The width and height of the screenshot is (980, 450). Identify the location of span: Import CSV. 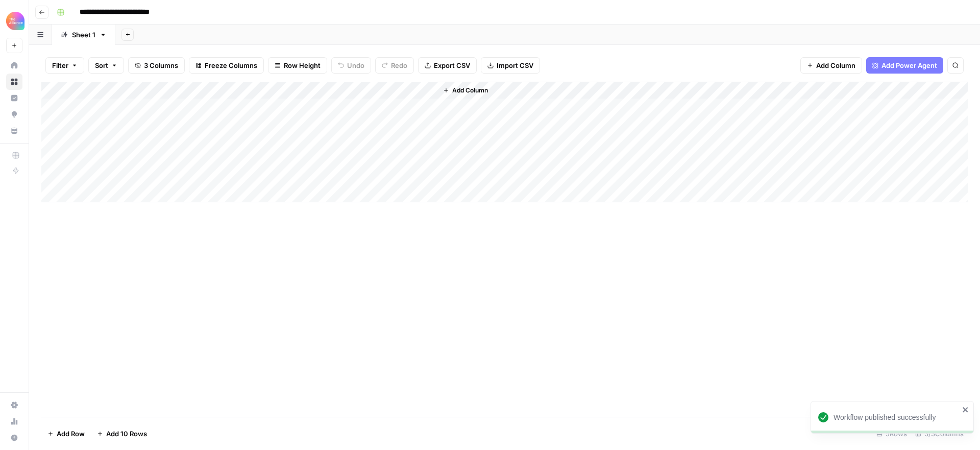
(515, 66).